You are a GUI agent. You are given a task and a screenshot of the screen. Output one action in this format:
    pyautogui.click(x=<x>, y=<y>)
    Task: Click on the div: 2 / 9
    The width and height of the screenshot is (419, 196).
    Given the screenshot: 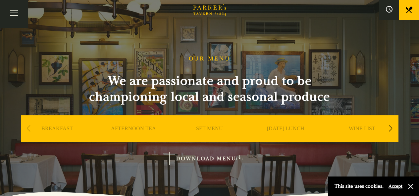 What is the action you would take?
    pyautogui.click(x=133, y=139)
    